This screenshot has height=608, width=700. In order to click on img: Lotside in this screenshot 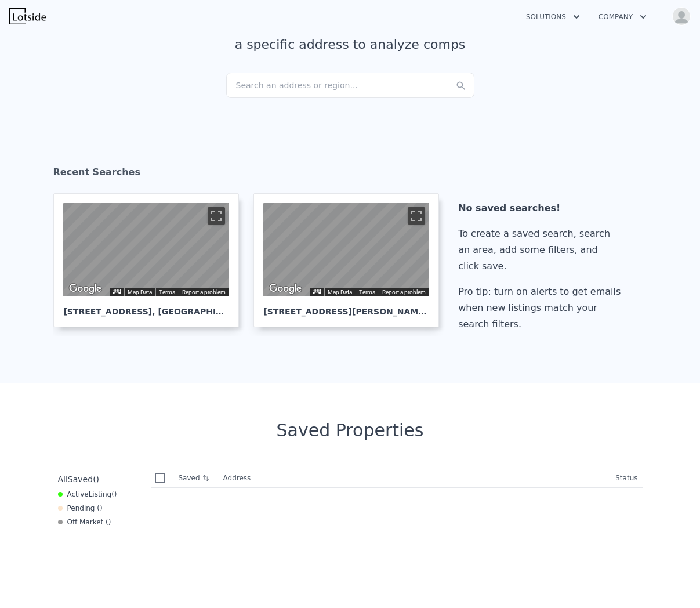, I will do `click(27, 16)`.